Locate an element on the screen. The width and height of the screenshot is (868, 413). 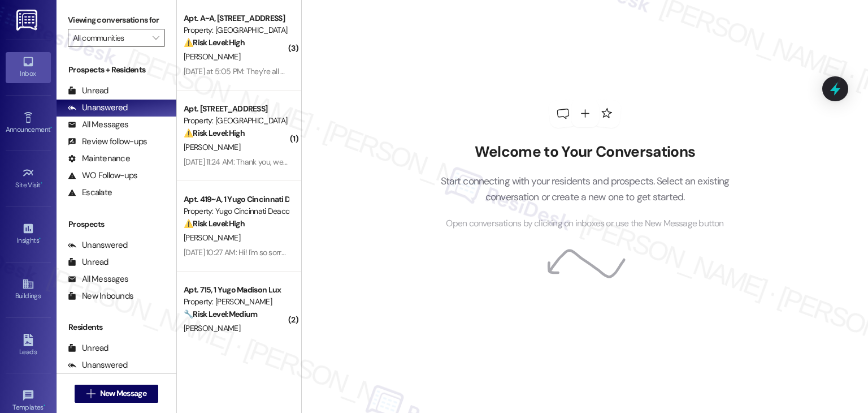
div: Maintenance is located at coordinates (99, 159).